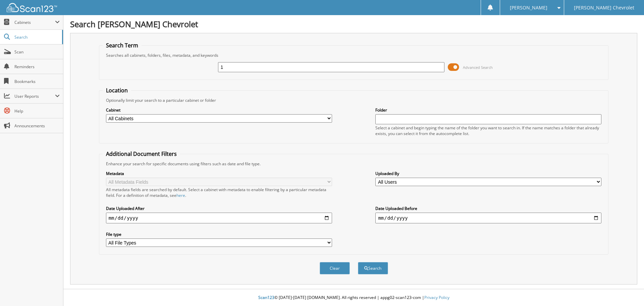 This screenshot has height=306, width=644. I want to click on span: Cabinets, so click(34, 22).